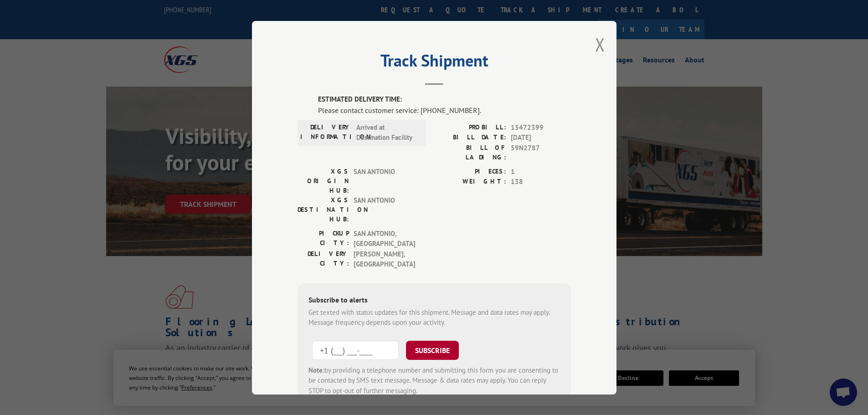 This screenshot has width=868, height=415. I want to click on label: BILL DATE:, so click(470, 138).